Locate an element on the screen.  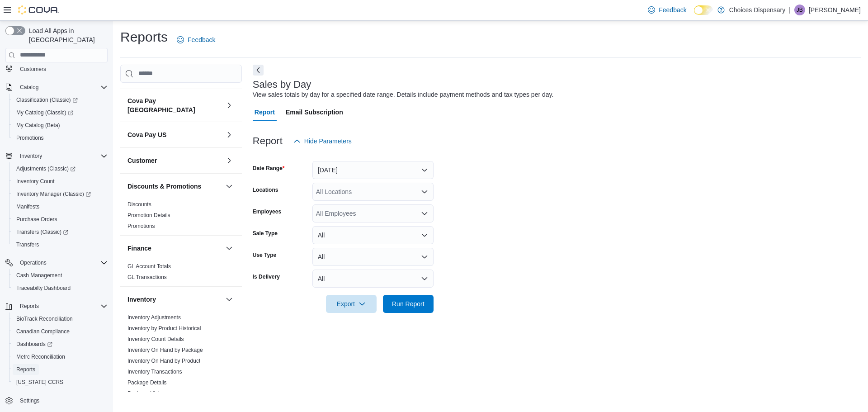
span: Discounts is located at coordinates (139, 204).